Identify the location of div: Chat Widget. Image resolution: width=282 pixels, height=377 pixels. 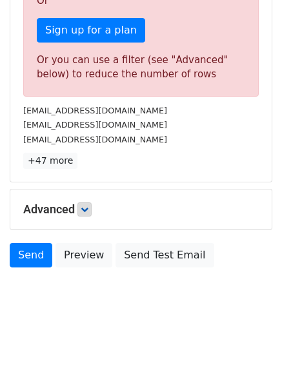
(250, 346).